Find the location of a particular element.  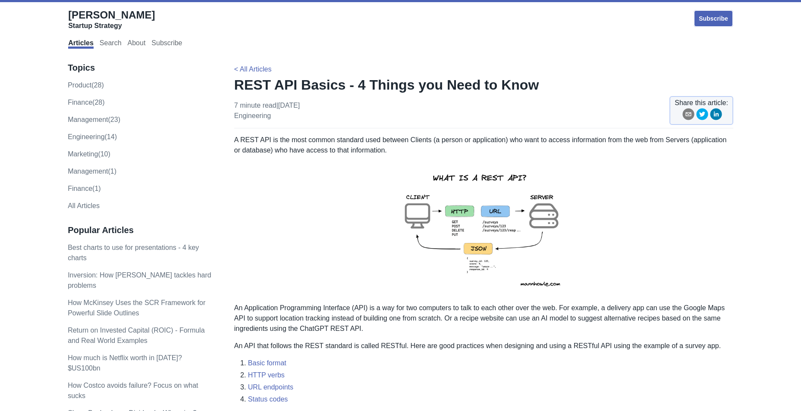

button: linkedin is located at coordinates (716, 116).